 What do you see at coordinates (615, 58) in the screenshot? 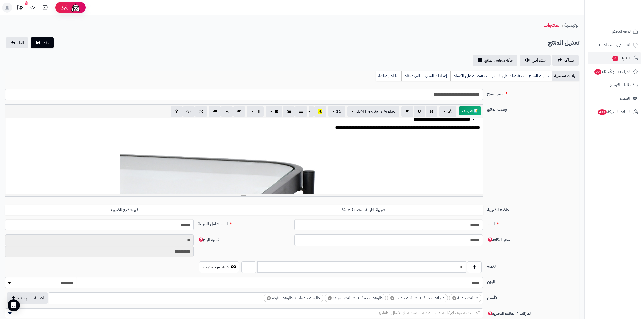
I see `span: 4` at bounding box center [615, 58].